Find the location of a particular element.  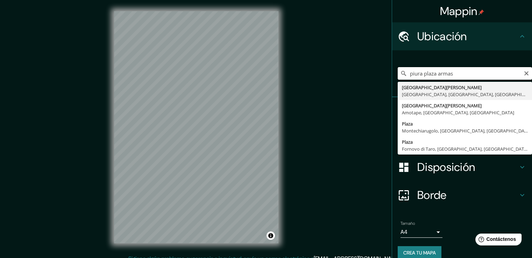

font: Mappin is located at coordinates (458, 11).